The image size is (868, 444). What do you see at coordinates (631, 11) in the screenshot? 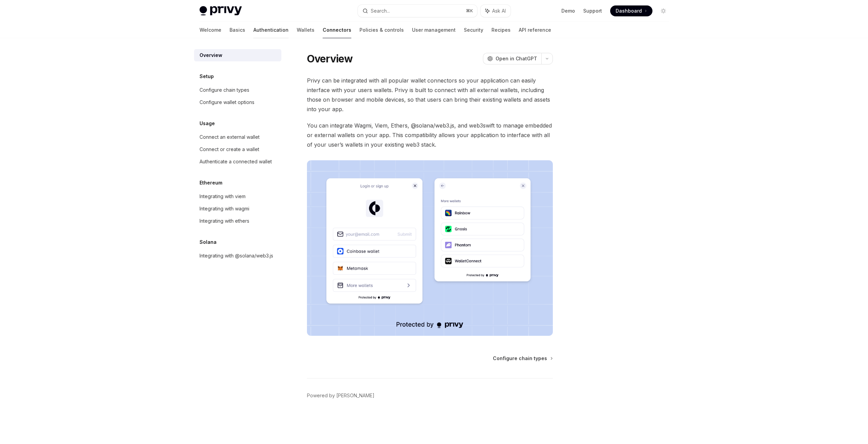
I see `a: Dashboard` at bounding box center [631, 11].